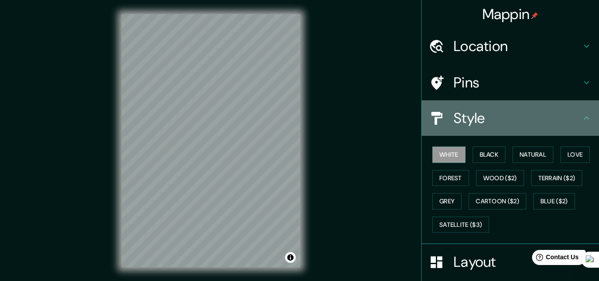  What do you see at coordinates (533, 154) in the screenshot?
I see `button: Natural` at bounding box center [533, 154].